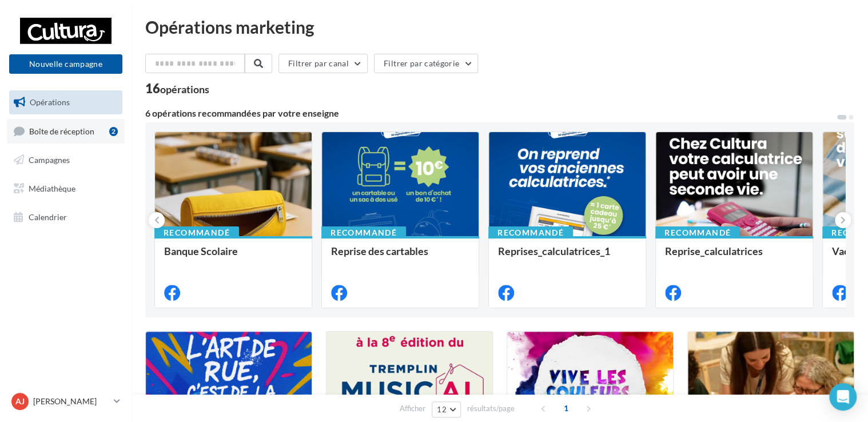 This screenshot has height=422, width=868. What do you see at coordinates (66, 160) in the screenshot?
I see `a: Campagnes` at bounding box center [66, 160].